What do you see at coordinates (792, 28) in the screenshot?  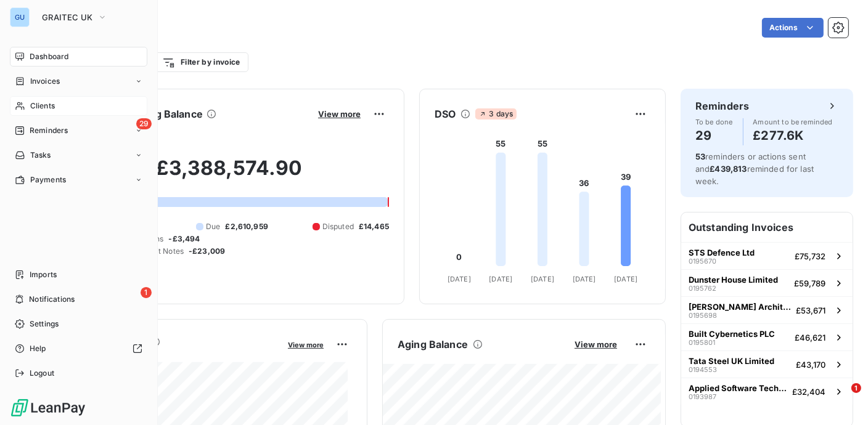 I see `button: Actions` at bounding box center [792, 28].